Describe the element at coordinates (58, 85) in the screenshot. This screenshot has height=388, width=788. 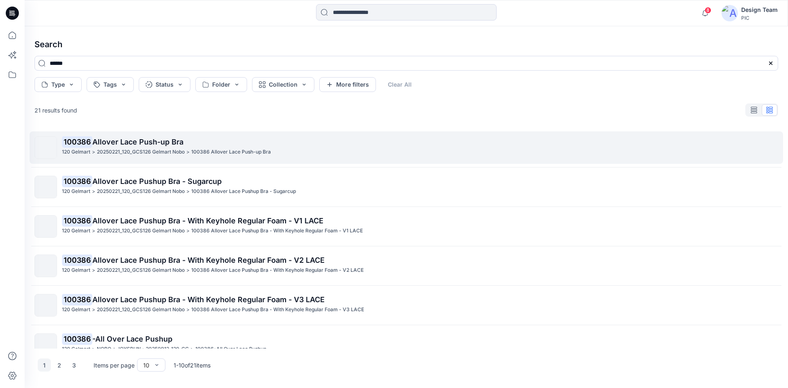
I see `button: Type` at that location.